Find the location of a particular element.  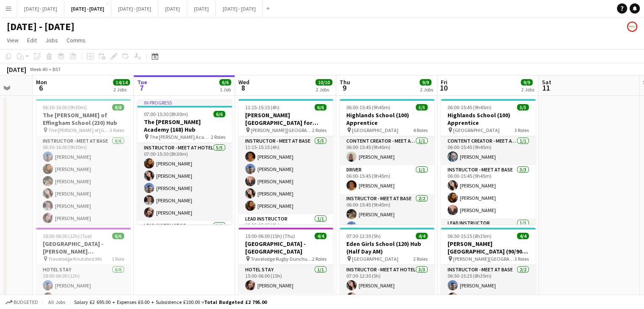

span: Total Budgeted £2 795.00 is located at coordinates (236, 302).